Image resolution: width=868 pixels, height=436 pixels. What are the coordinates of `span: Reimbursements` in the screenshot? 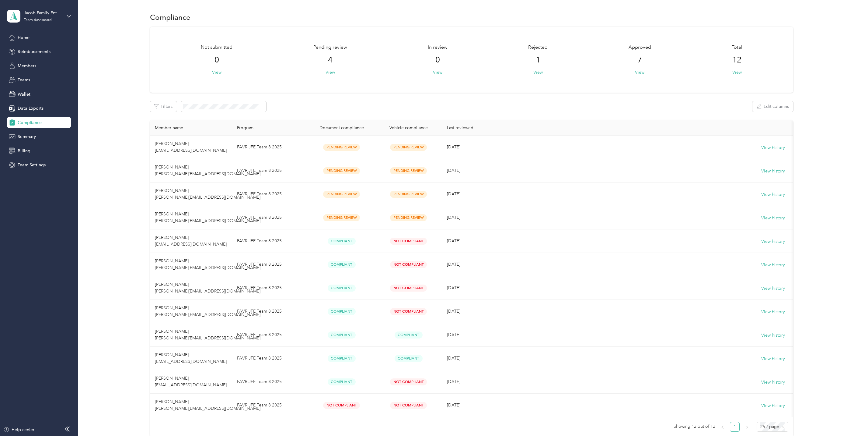 It's located at (34, 51).